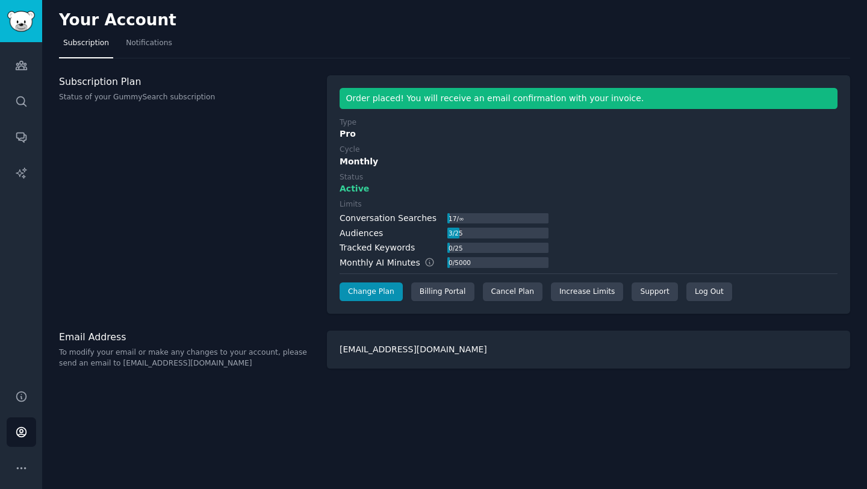 Image resolution: width=867 pixels, height=489 pixels. Describe the element at coordinates (455, 233) in the screenshot. I see `div: 3 / 25` at that location.